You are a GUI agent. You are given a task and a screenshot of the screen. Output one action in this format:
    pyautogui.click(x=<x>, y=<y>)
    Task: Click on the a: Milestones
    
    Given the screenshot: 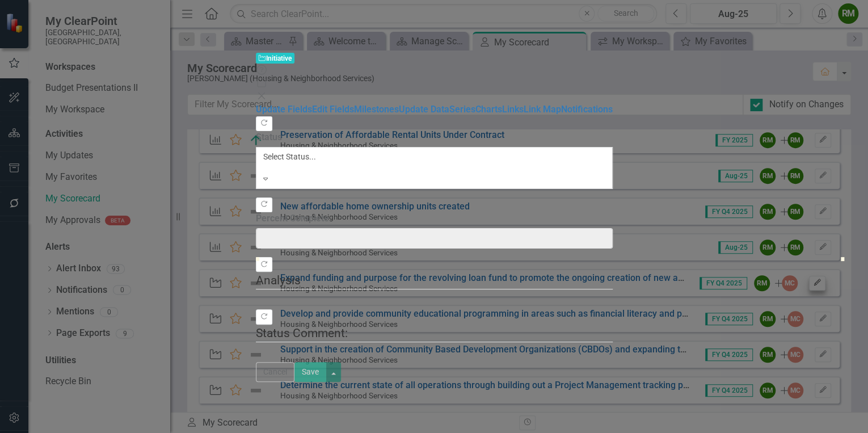 What is the action you would take?
    pyautogui.click(x=376, y=109)
    